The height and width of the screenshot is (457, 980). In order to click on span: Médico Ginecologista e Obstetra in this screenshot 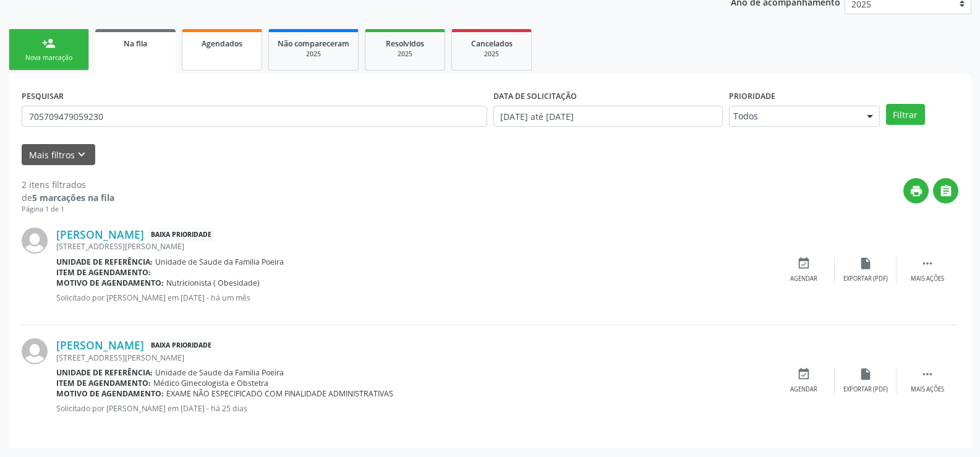, I will do `click(211, 383)`.